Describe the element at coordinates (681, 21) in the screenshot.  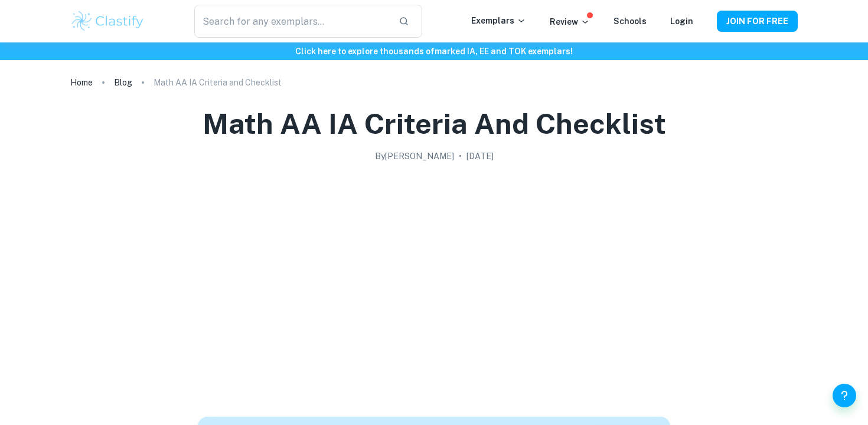
I see `a: Login` at that location.